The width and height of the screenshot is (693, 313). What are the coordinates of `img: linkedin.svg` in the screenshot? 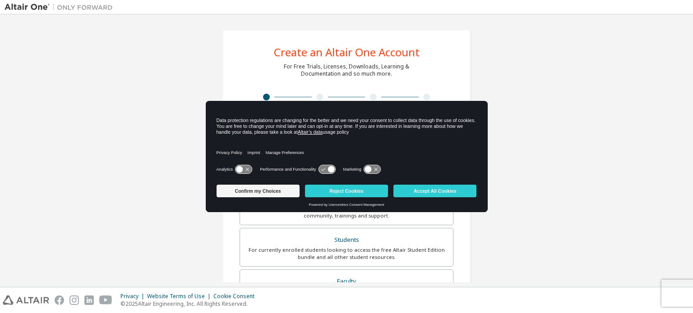 It's located at (89, 300).